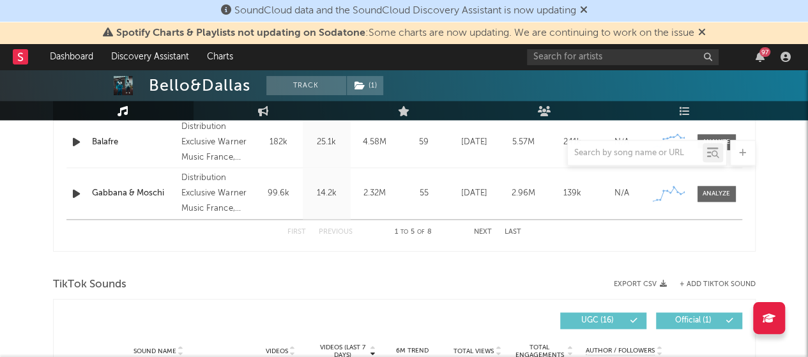 The height and width of the screenshot is (357, 808). What do you see at coordinates (133, 142) in the screenshot?
I see `div: Balafre` at bounding box center [133, 142].